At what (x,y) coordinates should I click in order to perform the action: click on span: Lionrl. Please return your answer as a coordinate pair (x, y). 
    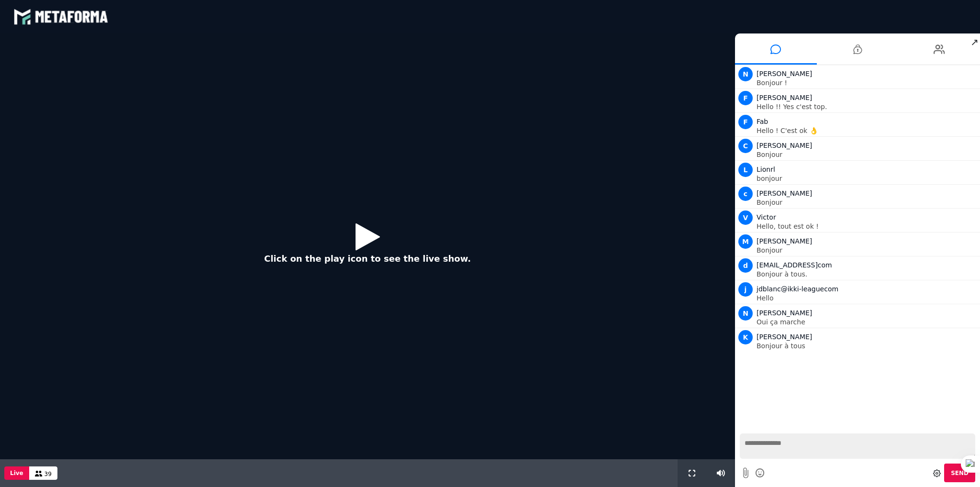
    Looking at the image, I should click on (765, 169).